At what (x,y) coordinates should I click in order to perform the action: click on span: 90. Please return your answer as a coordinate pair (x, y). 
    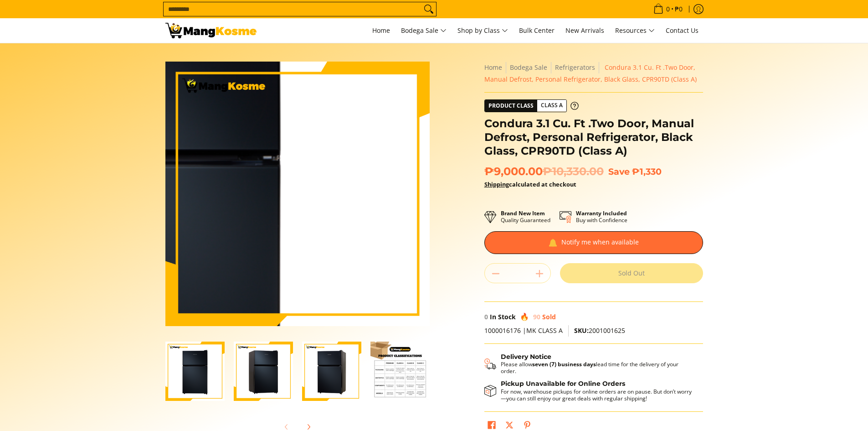
    Looking at the image, I should click on (537, 316).